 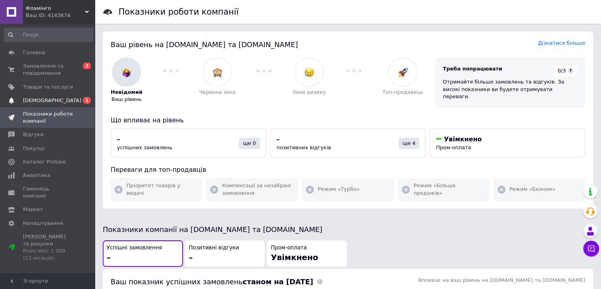 I want to click on span: Товари та послуги, so click(x=48, y=87).